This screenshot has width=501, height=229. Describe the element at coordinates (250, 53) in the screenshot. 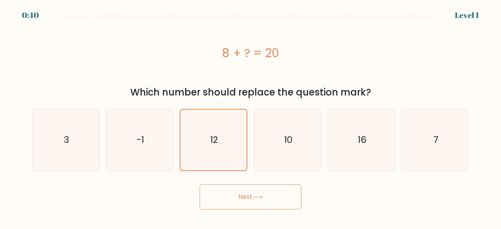

I see `div: 8 + ? = 20` at that location.